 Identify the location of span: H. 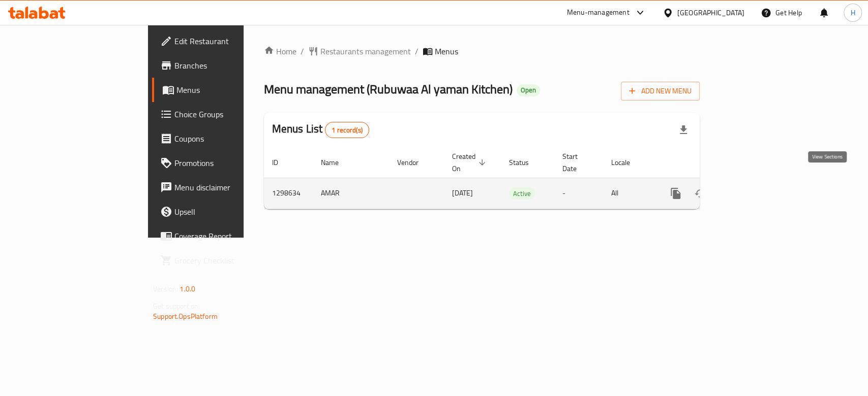
(852, 13).